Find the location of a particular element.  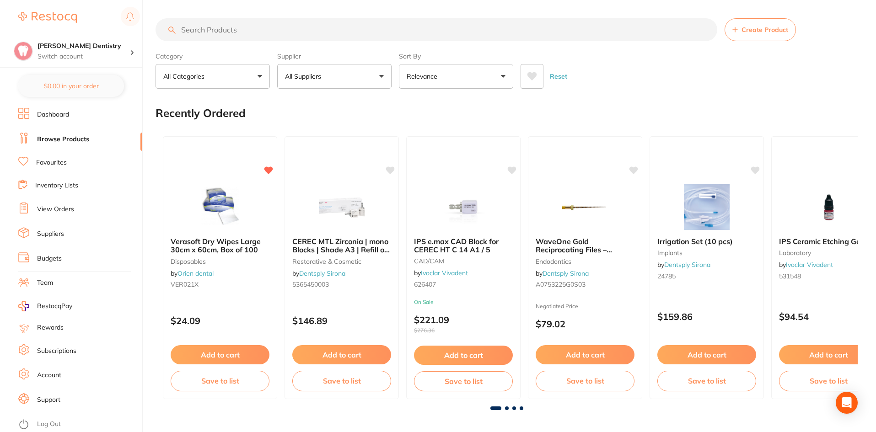

button: Relevance is located at coordinates (456, 76).